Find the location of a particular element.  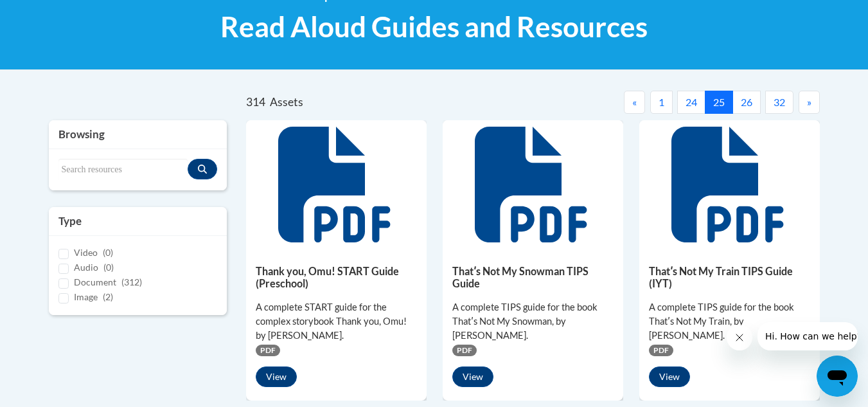

h3: Browsing is located at coordinates (138, 134).